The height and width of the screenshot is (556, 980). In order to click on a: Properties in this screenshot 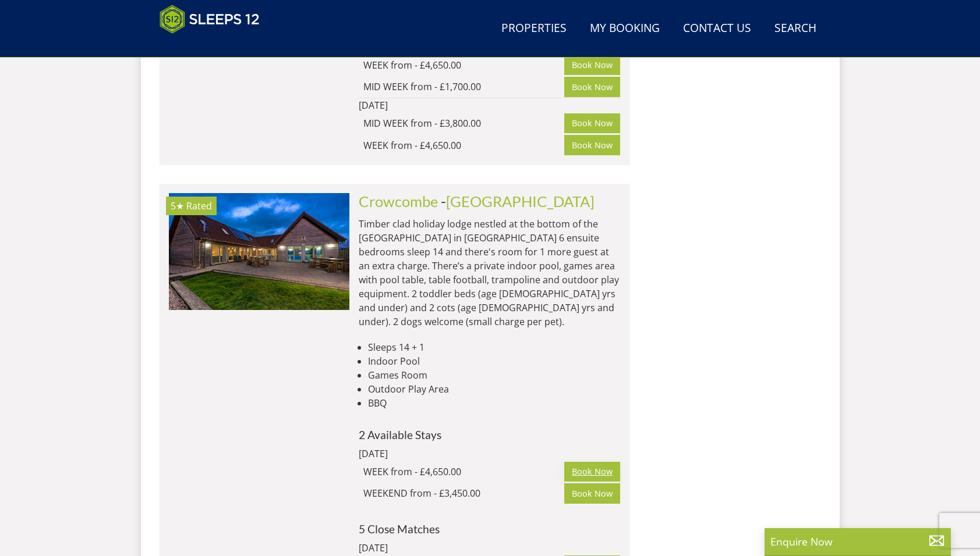, I will do `click(533, 29)`.